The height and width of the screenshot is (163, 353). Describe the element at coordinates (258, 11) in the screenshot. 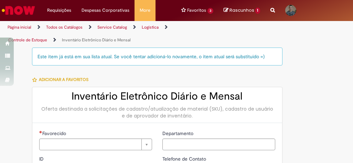

I see `span: 1` at that location.